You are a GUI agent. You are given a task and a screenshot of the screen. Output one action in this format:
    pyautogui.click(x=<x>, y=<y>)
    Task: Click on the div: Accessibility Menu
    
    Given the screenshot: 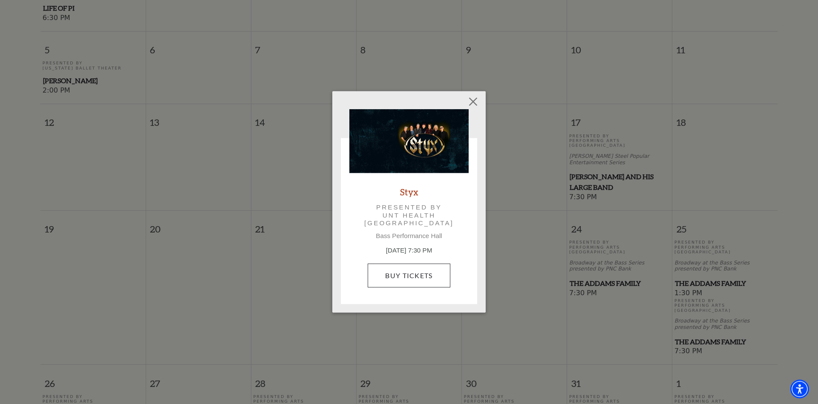 What is the action you would take?
    pyautogui.click(x=800, y=389)
    